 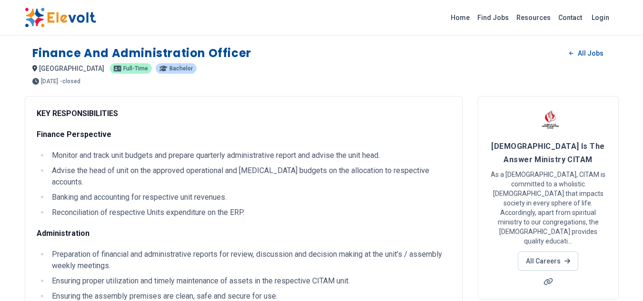 What do you see at coordinates (250, 281) in the screenshot?
I see `li: Ensuring proper utilization and timely maintenance of assets in the respective CITAM unit.` at bounding box center [250, 281].